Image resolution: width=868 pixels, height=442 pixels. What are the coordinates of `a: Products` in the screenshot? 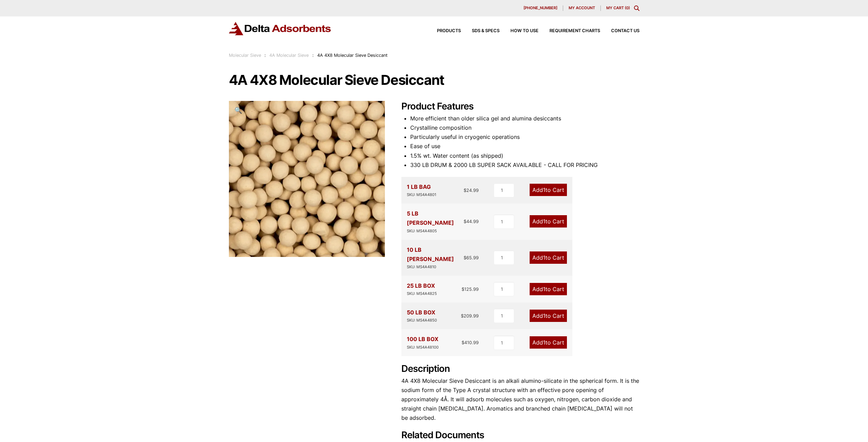 It's located at (444, 30).